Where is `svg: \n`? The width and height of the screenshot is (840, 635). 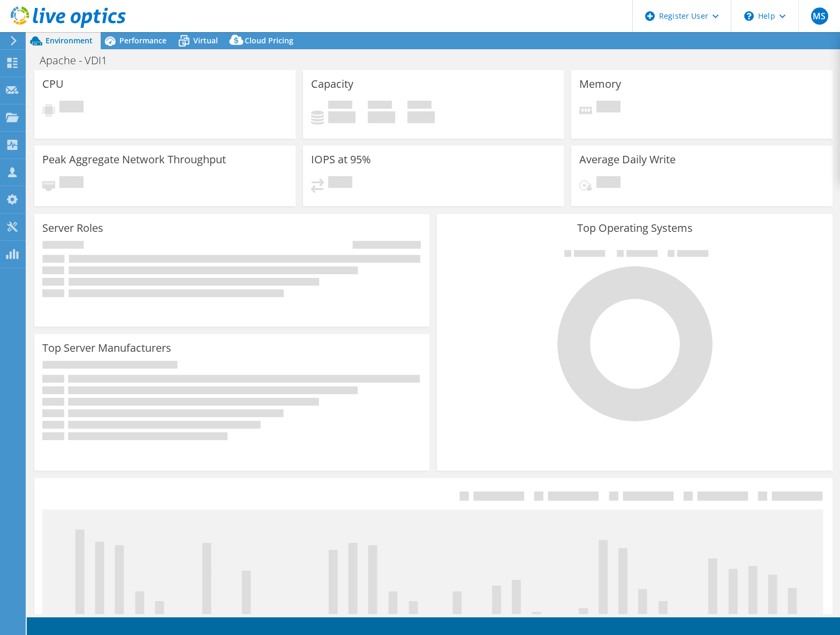 svg: \n is located at coordinates (749, 16).